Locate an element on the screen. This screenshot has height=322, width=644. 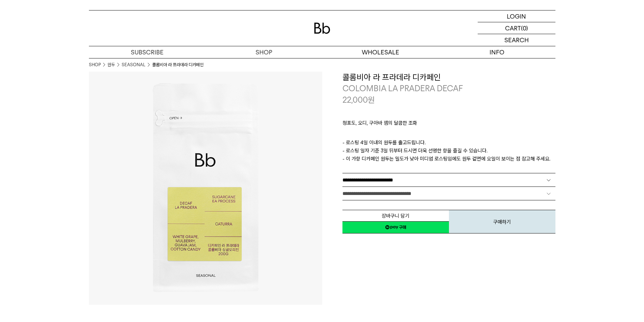
a: CART (0) is located at coordinates (517, 28).